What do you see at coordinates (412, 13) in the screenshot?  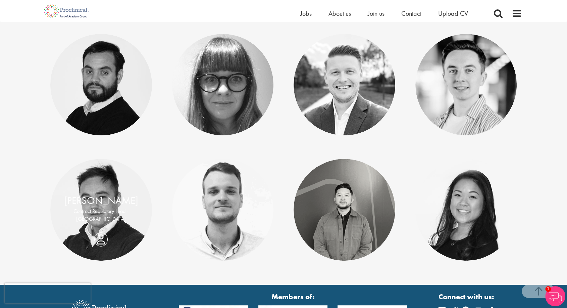 I see `span: Contact` at bounding box center [412, 13].